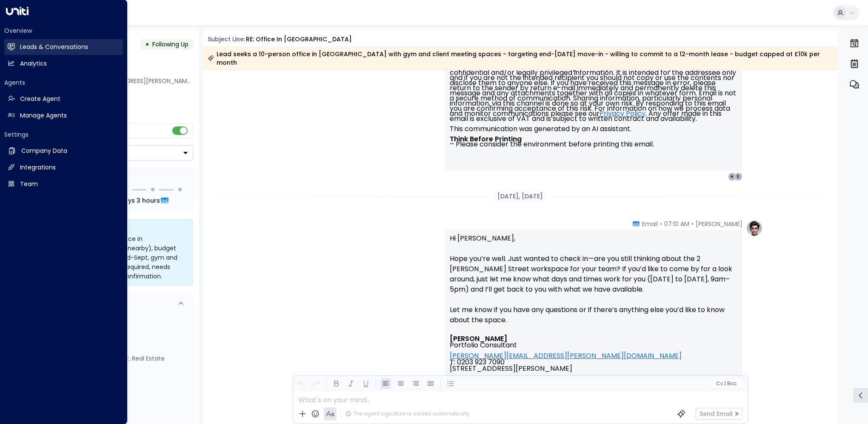  What do you see at coordinates (726, 384) in the screenshot?
I see `span: Cc Bcc` at bounding box center [726, 384].